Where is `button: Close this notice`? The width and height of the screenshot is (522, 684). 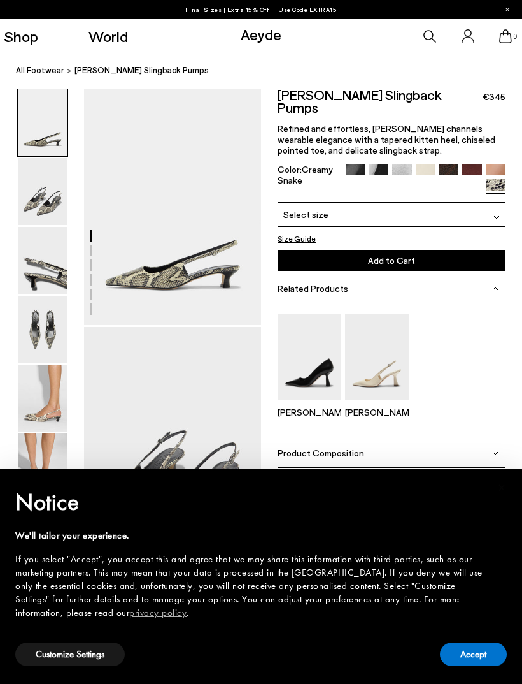 button: Close this notice is located at coordinates (502, 487).